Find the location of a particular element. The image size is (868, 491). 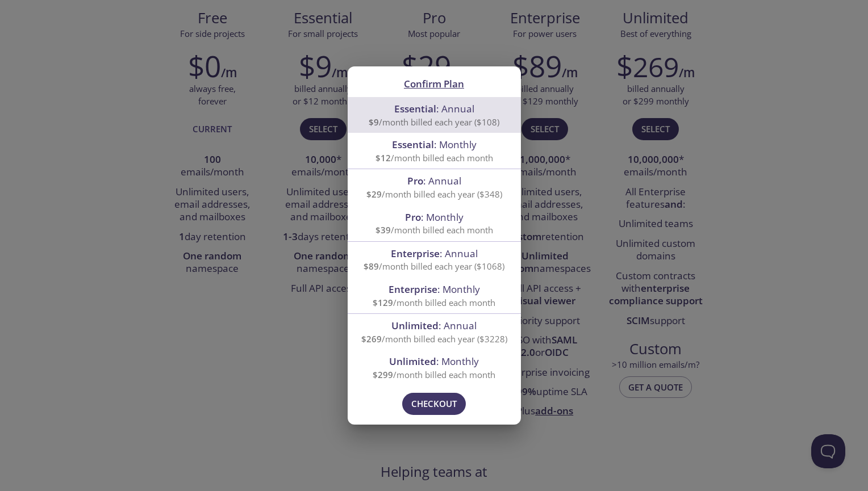

span: /month billed each year ($3228) is located at coordinates (434, 339).